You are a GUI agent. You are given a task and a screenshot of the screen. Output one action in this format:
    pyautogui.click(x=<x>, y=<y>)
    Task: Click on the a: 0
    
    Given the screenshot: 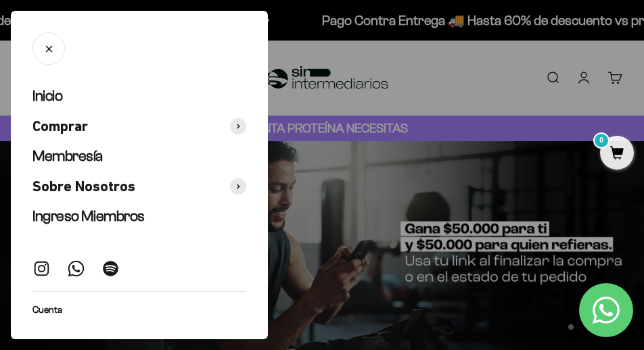 What is the action you would take?
    pyautogui.click(x=616, y=154)
    